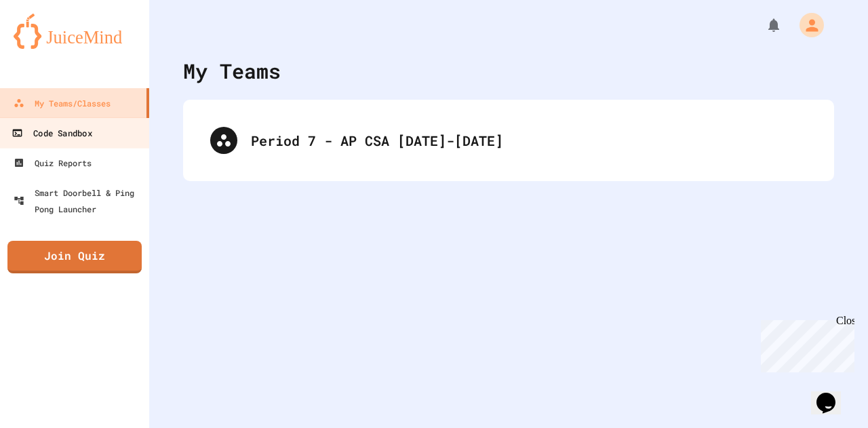  What do you see at coordinates (62, 103) in the screenshot?
I see `div: My Teams/Classes` at bounding box center [62, 103].